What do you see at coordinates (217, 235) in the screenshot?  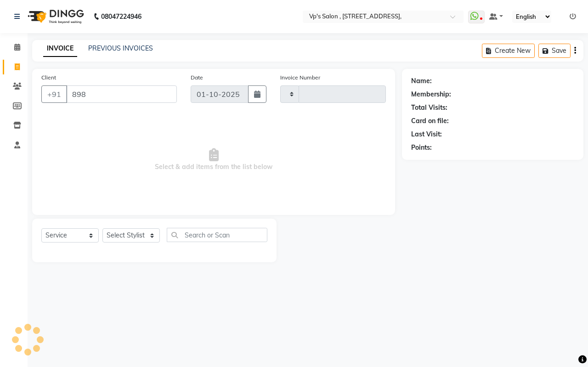 I see `input: Search or Scan` at bounding box center [217, 235].